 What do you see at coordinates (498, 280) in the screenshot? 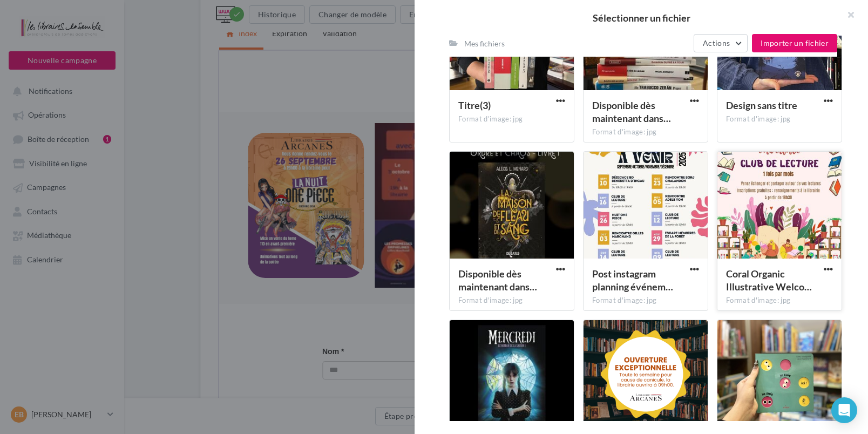
I see `span: Disponible dès maintenant dans notre librairie` at bounding box center [498, 280].